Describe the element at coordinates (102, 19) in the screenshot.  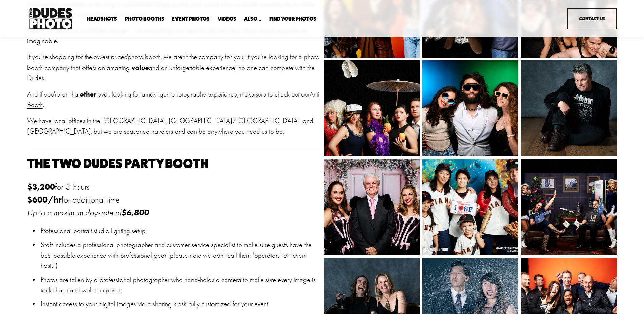
I see `span: Headshots` at that location.